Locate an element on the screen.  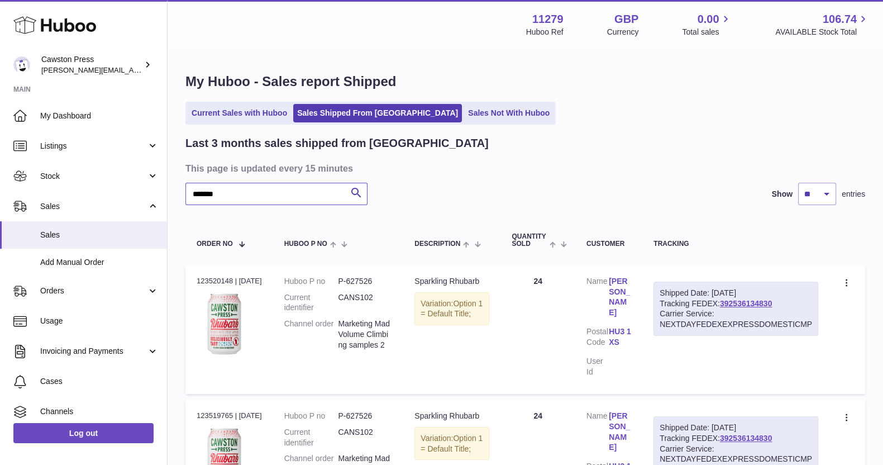
a: 106.74 AVAILABLE Stock Total is located at coordinates (822, 25).